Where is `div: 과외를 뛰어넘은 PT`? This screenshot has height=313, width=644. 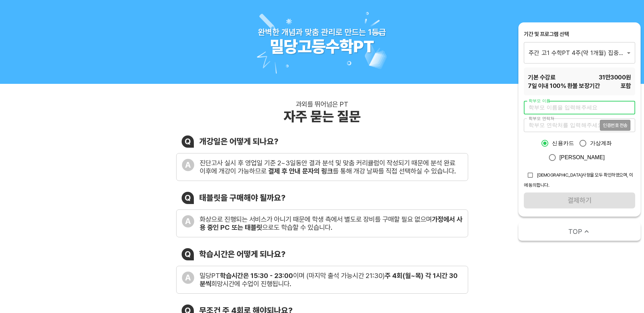 div: 과외를 뛰어넘은 PT is located at coordinates (322, 104).